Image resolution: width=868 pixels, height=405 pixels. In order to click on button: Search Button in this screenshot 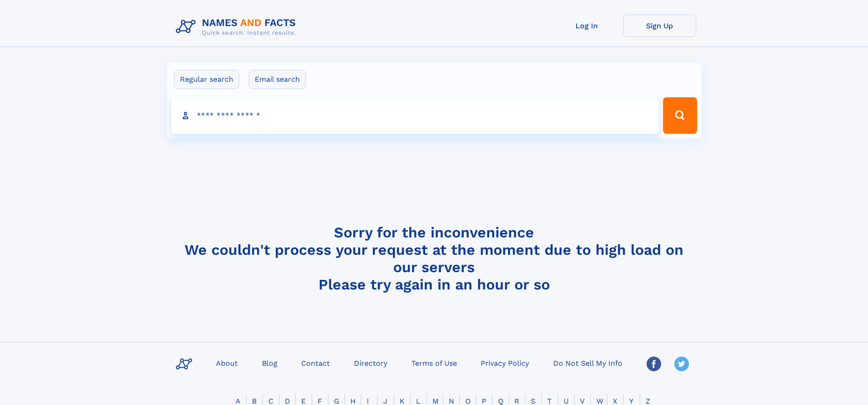, I will do `click(680, 116)`.